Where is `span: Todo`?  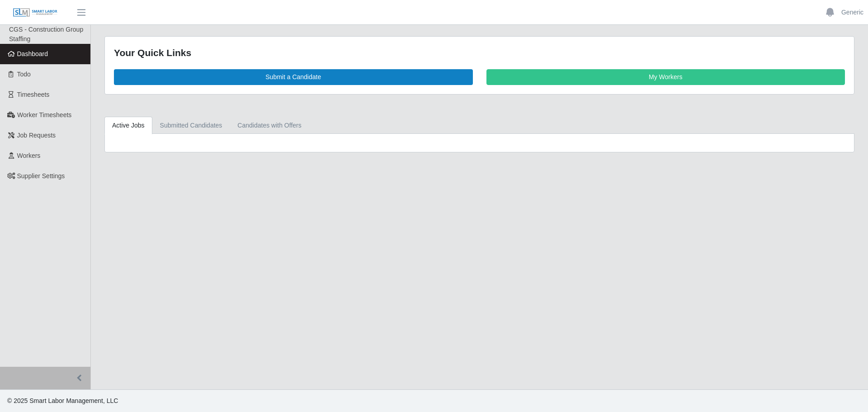
span: Todo is located at coordinates (24, 74).